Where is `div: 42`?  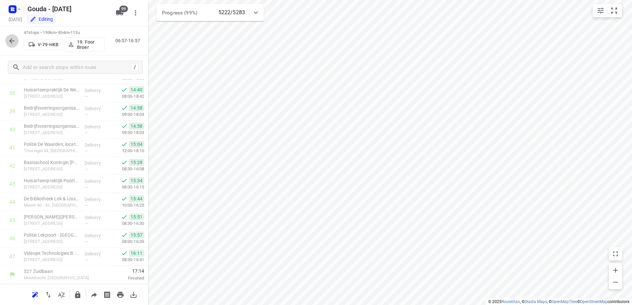
div: 42 is located at coordinates (12, 166).